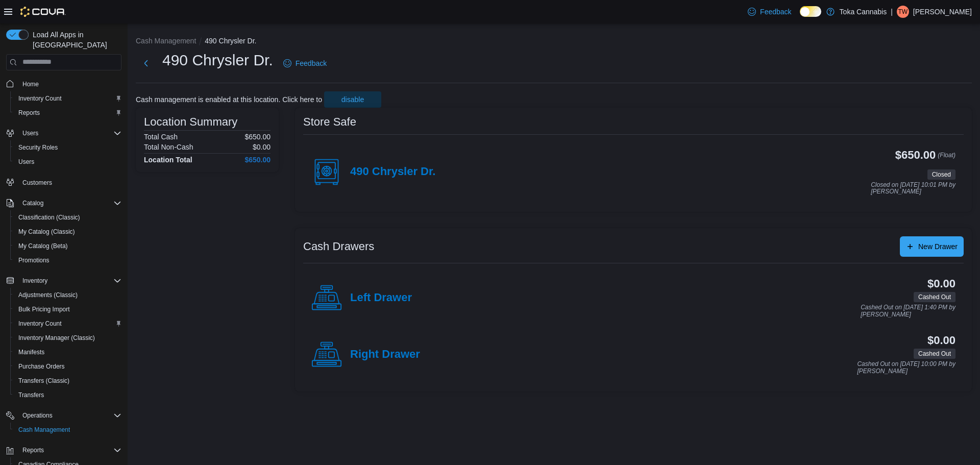 The height and width of the screenshot is (465, 980). I want to click on a: Customers, so click(37, 183).